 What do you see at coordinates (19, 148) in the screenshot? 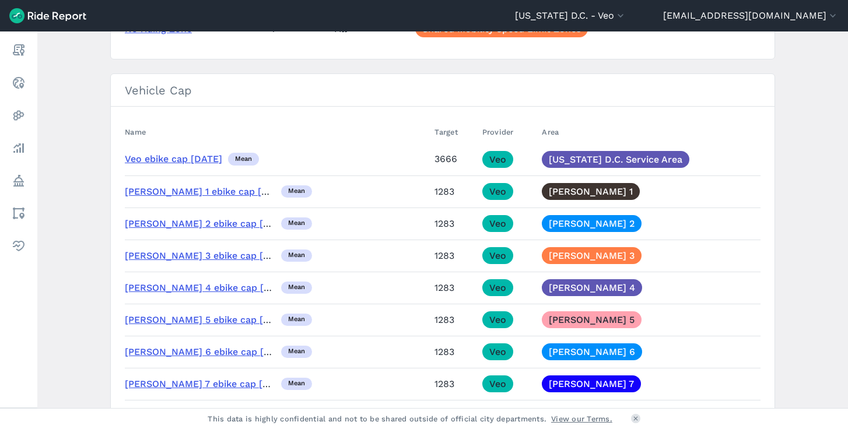
I see `a: Analyze` at bounding box center [19, 148].